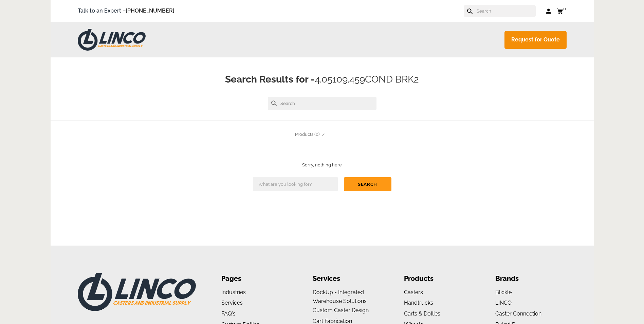 This screenshot has width=644, height=324. I want to click on a: Request for Quote, so click(535, 40).